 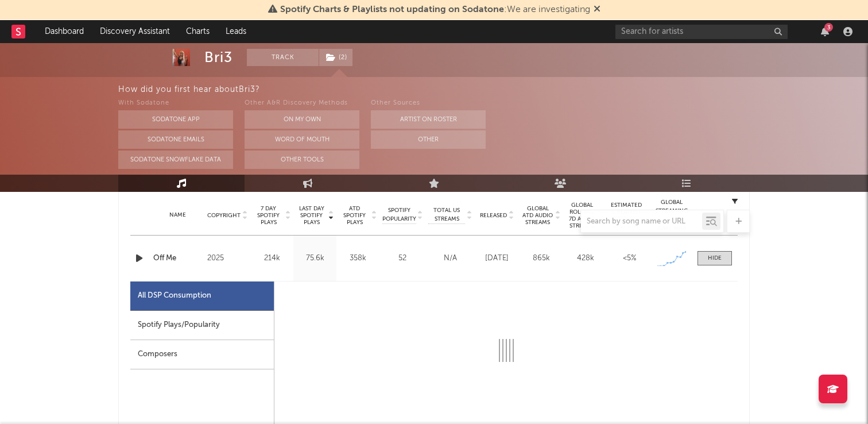 I want to click on div: 52, so click(x=403, y=258).